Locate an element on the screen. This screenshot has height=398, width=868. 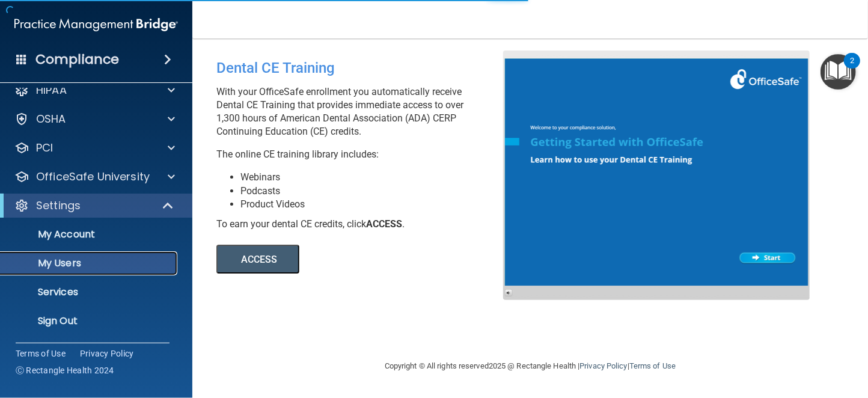
div: Copyright © All rights reserved 2025 @ Rectangle Health | | is located at coordinates (530, 366).